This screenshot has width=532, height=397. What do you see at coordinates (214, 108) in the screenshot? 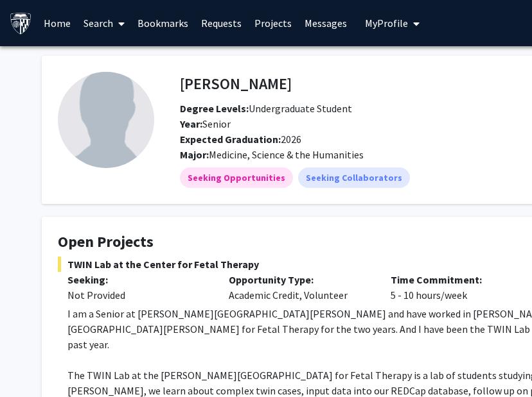
I see `b: Degree Levels:` at bounding box center [214, 108].